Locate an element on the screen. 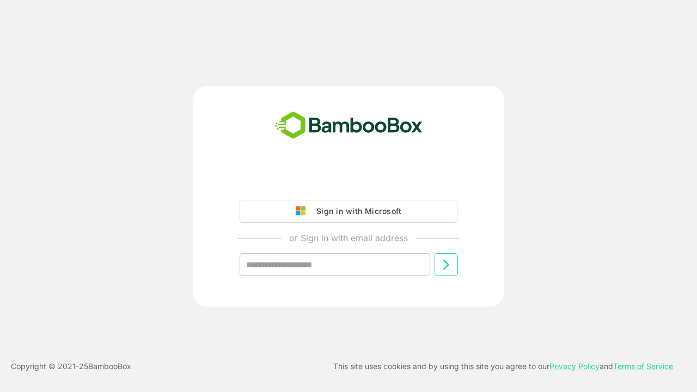 This screenshot has height=392, width=697. div: Sign in with Microsoft is located at coordinates (356, 211).